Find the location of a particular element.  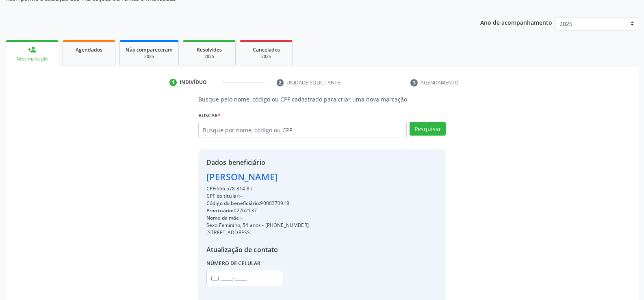

span: Código do beneficiário: is located at coordinates (233, 203).